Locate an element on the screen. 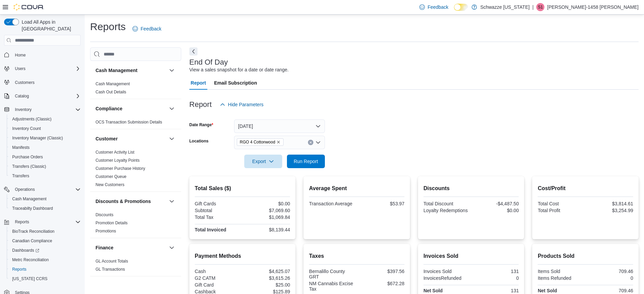  a: Traceabilty Dashboard is located at coordinates (33, 209).